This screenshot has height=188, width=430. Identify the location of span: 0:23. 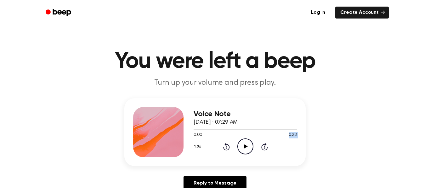
(293, 135).